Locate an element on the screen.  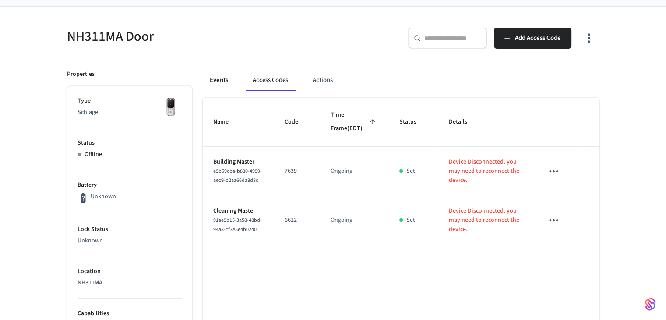
p: Capabilities is located at coordinates (130, 313).